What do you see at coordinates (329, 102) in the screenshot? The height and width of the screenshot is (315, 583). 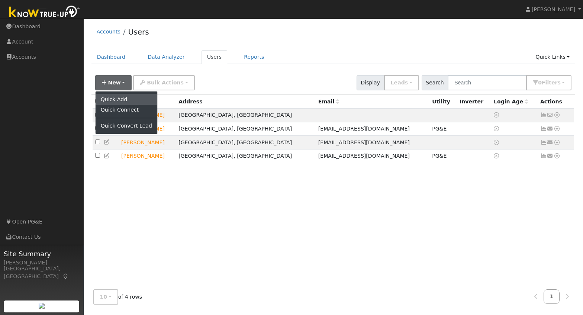 I see `span: Email` at bounding box center [329, 102].